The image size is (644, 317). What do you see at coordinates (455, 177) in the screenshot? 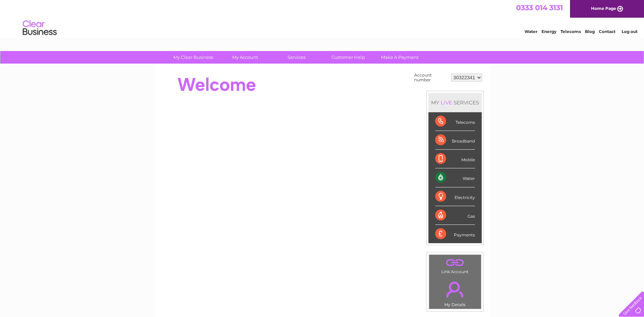
I see `div: Water` at bounding box center [455, 177].